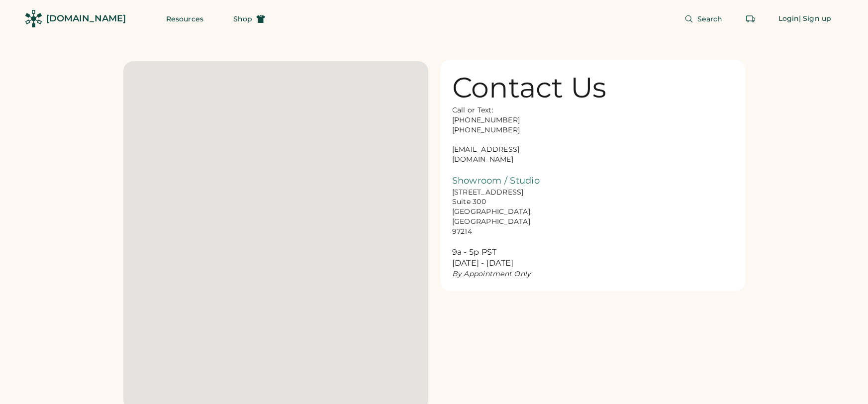  I want to click on div: Login, so click(789, 19).